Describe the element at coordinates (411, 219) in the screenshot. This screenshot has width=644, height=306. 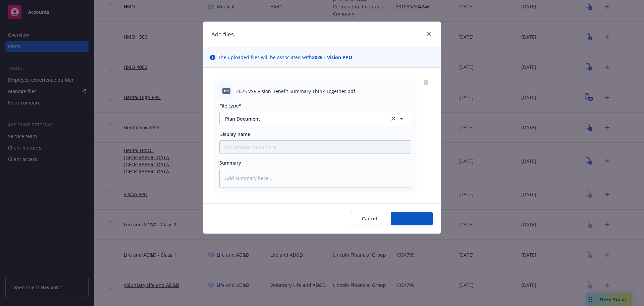
I see `span: Add files` at that location.